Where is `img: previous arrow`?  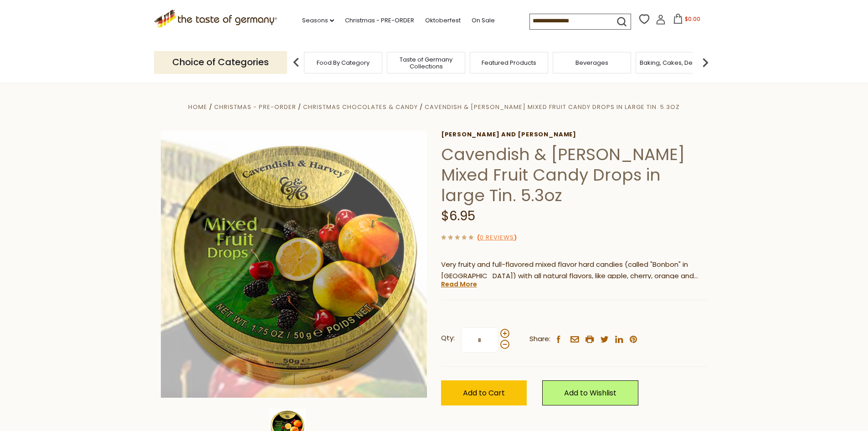
img: previous arrow is located at coordinates (296, 63).